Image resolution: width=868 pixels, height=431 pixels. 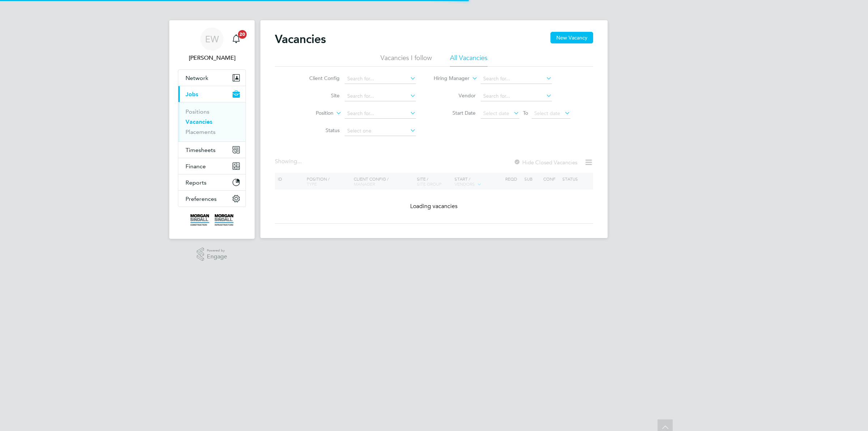 I want to click on span: Network, so click(x=197, y=78).